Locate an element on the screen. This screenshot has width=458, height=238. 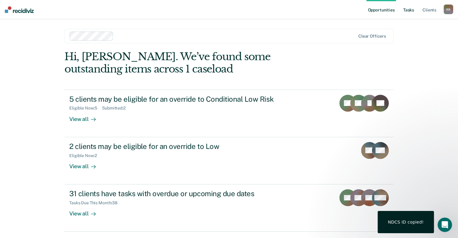
div: Eligible Now : 5 is located at coordinates (85, 108).